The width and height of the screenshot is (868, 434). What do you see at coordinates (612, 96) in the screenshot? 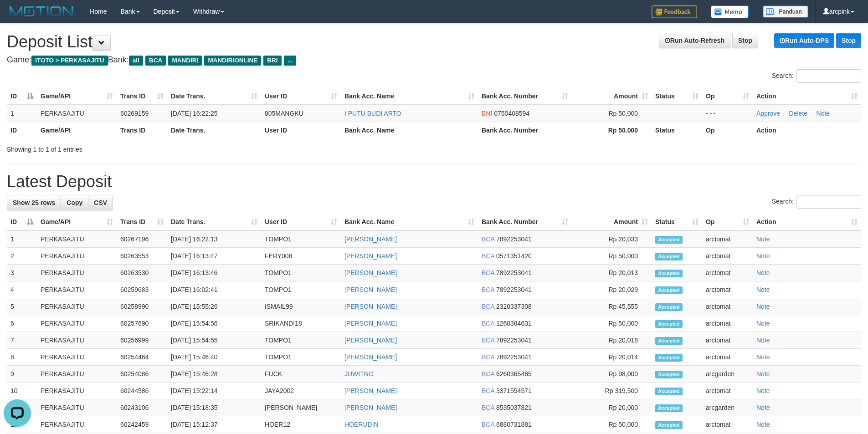
I see `th: Amount: activate to sort column ascending` at bounding box center [612, 96].